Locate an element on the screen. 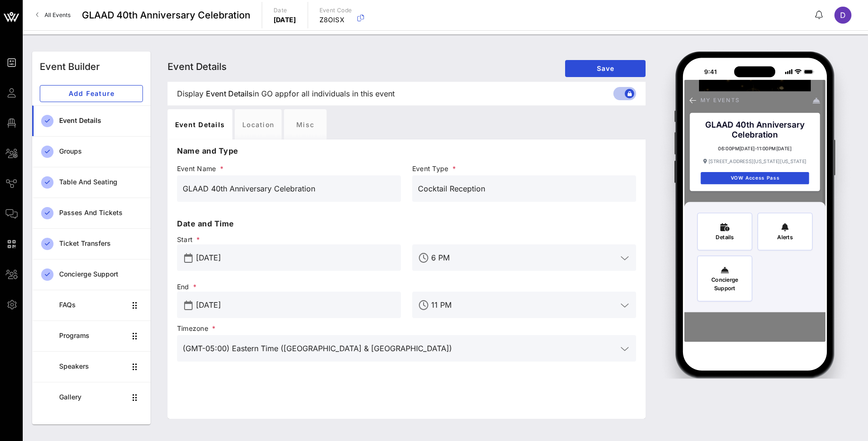  a: Gallery is located at coordinates (91, 397).